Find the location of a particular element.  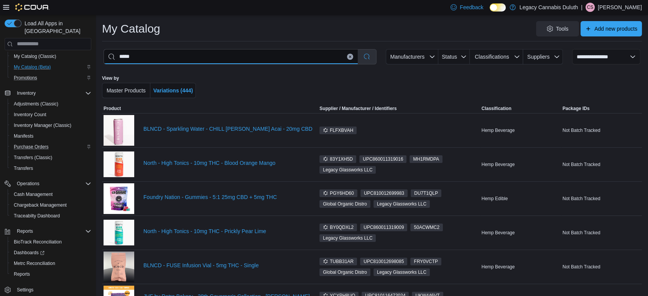

img: Foundry Nation - Gummies - 5:1 25mg CBD + 5mg THC is located at coordinates (119, 199).